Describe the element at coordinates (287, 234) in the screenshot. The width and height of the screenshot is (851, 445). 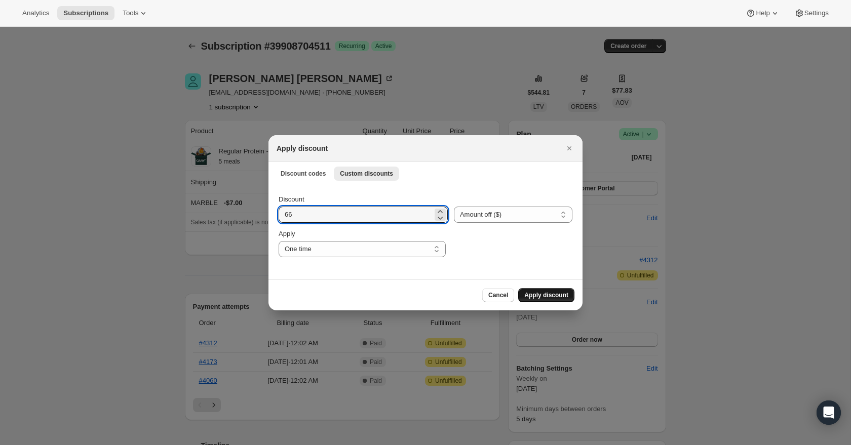
I see `span: Apply` at that location.